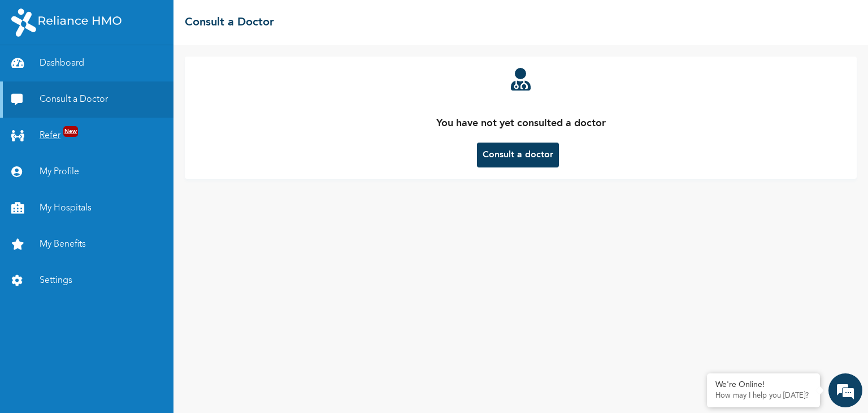 The image size is (868, 413). What do you see at coordinates (71, 132) in the screenshot?
I see `span: New` at bounding box center [71, 132].